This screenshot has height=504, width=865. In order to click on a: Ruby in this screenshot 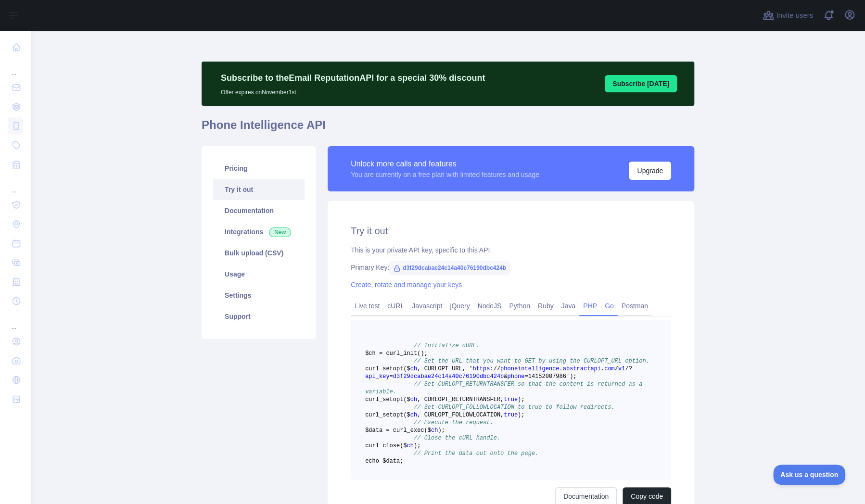, I will do `click(546, 306)`.